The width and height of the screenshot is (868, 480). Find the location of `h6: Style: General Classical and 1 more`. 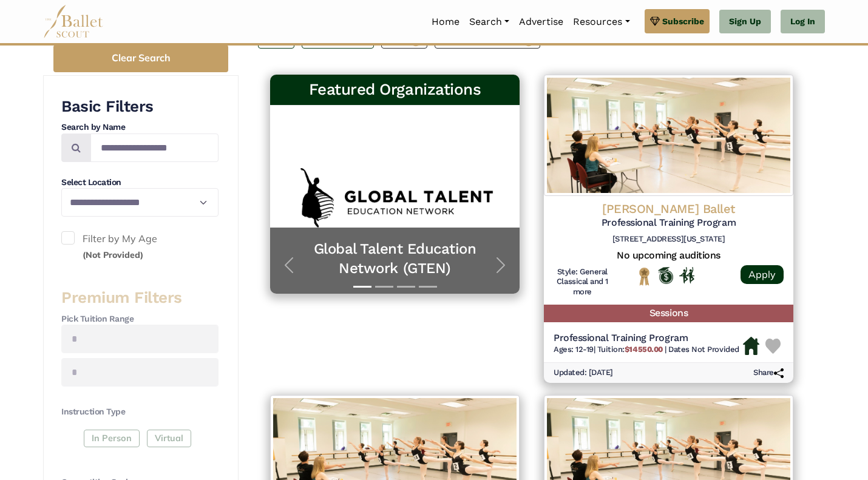

h6: Style: General Classical and 1 more is located at coordinates (582, 283).